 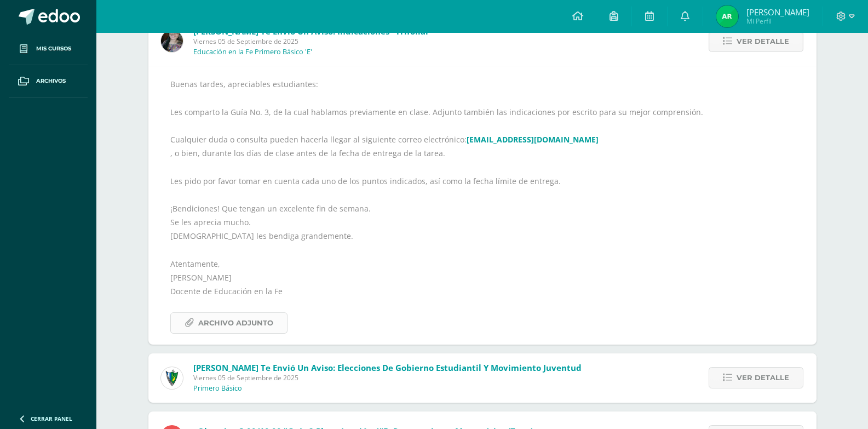 I want to click on a: Archivos, so click(x=48, y=81).